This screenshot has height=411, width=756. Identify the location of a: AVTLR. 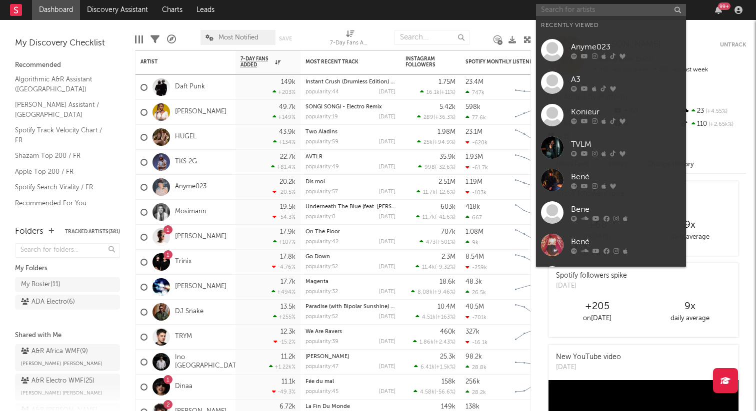
(314, 157).